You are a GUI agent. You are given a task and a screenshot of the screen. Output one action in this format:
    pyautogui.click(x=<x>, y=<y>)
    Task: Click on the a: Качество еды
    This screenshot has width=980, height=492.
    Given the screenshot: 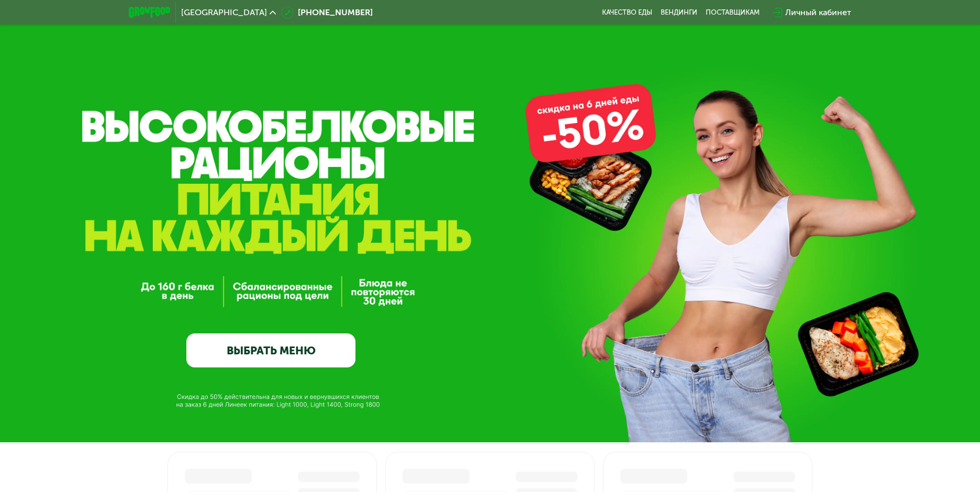 What is the action you would take?
    pyautogui.click(x=627, y=13)
    